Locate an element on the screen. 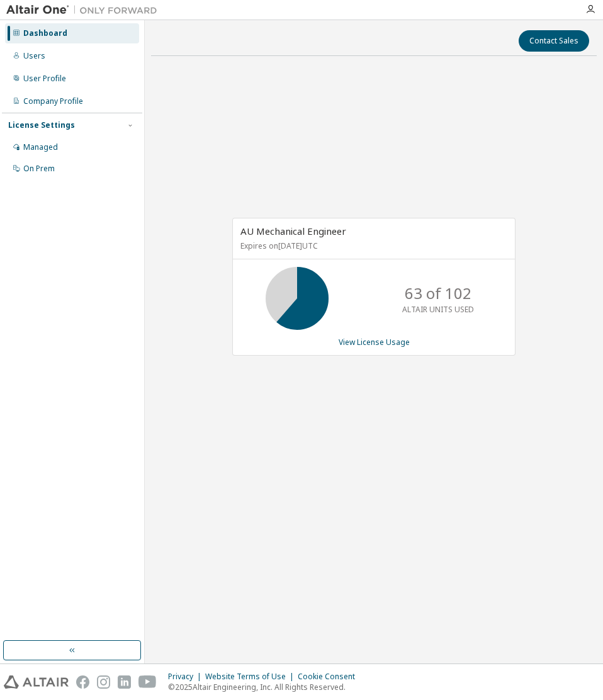 Image resolution: width=603 pixels, height=700 pixels. img: instagram.svg is located at coordinates (103, 682).